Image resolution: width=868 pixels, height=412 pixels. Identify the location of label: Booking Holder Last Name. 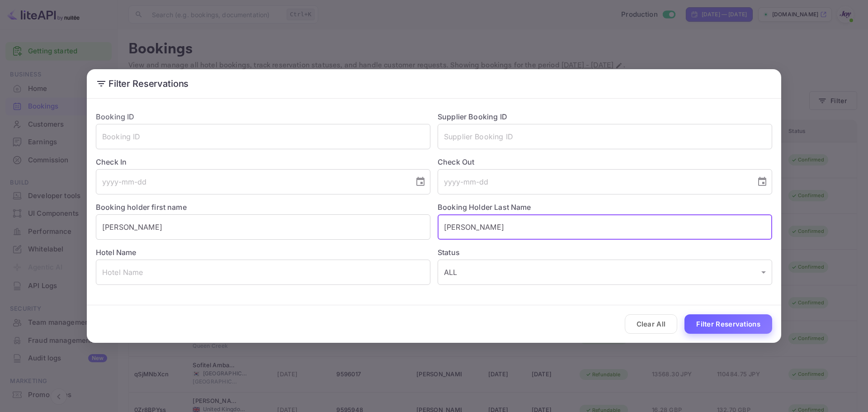
(484, 207).